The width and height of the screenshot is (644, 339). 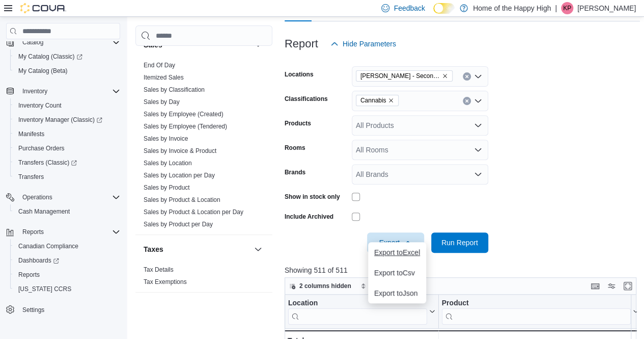 What do you see at coordinates (299, 74) in the screenshot?
I see `label: Locations` at bounding box center [299, 74].